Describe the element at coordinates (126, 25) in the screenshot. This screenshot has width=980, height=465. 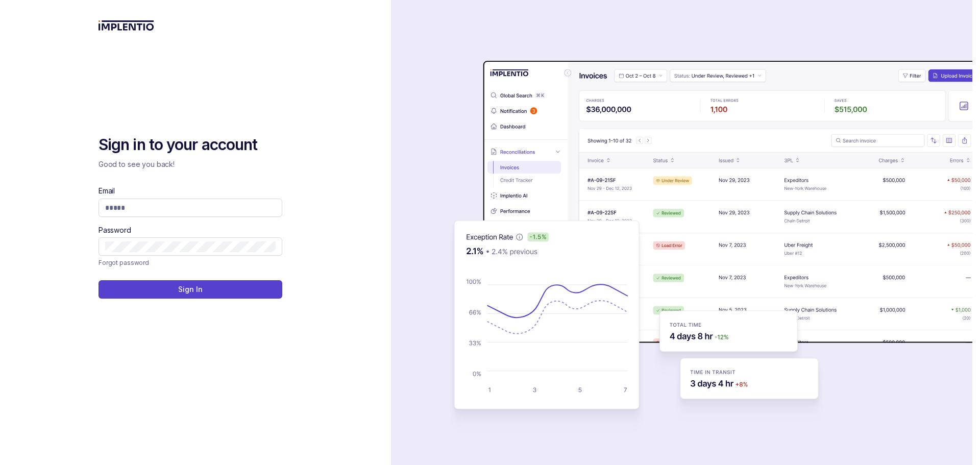
I see `img: logo` at that location.